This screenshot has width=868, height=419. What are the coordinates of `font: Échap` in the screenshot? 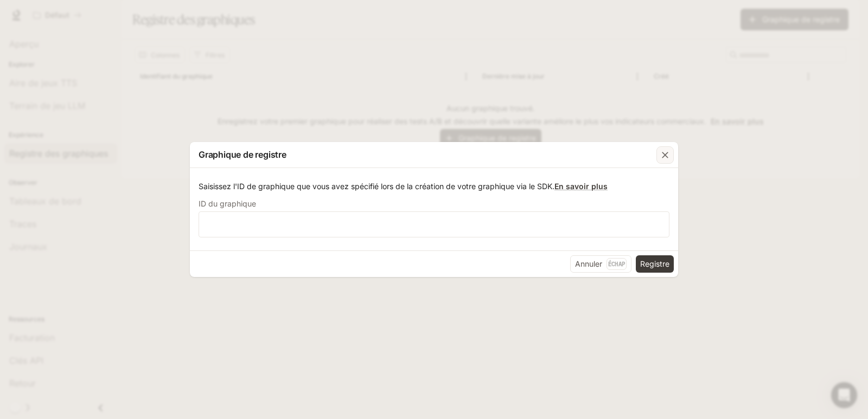 It's located at (616, 264).